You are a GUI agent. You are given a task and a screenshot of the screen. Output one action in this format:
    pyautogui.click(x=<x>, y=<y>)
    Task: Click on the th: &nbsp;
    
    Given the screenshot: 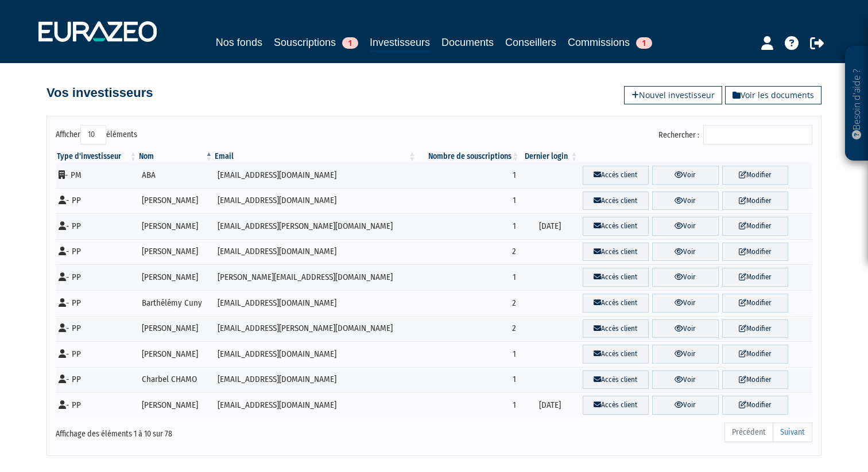 What is the action you would take?
    pyautogui.click(x=696, y=157)
    